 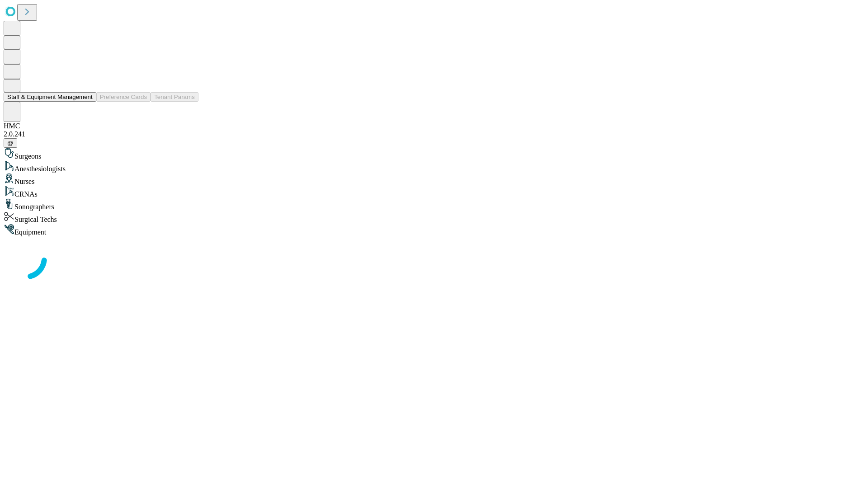 I want to click on button: Preference Cards, so click(x=123, y=96).